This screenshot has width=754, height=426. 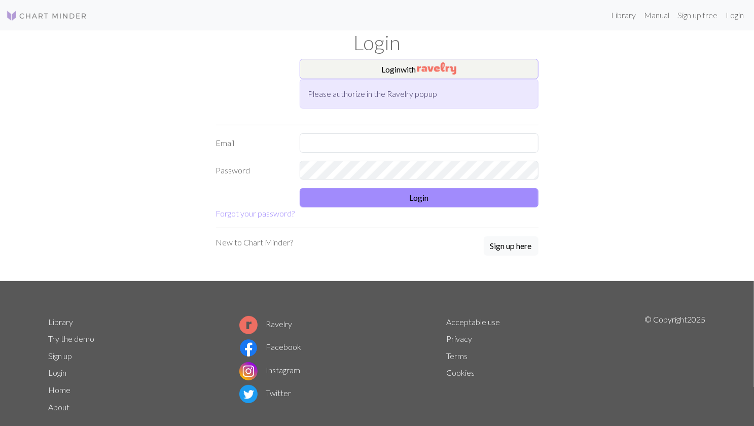 What do you see at coordinates (71, 338) in the screenshot?
I see `a: Try the demo` at bounding box center [71, 338].